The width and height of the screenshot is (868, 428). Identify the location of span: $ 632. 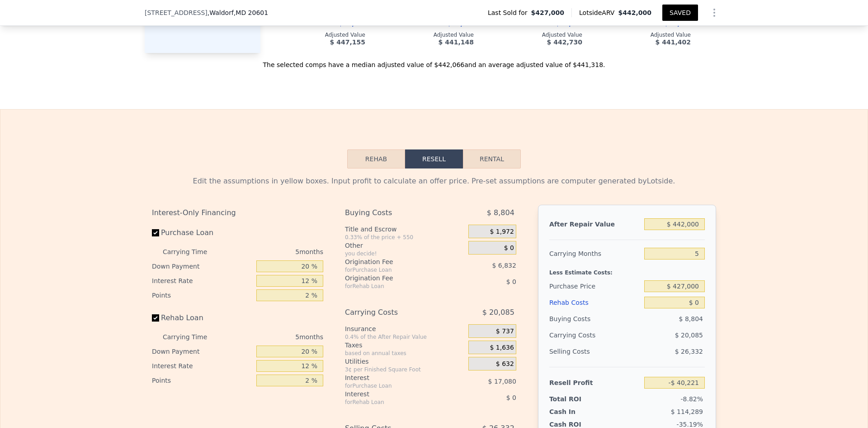
(505, 364).